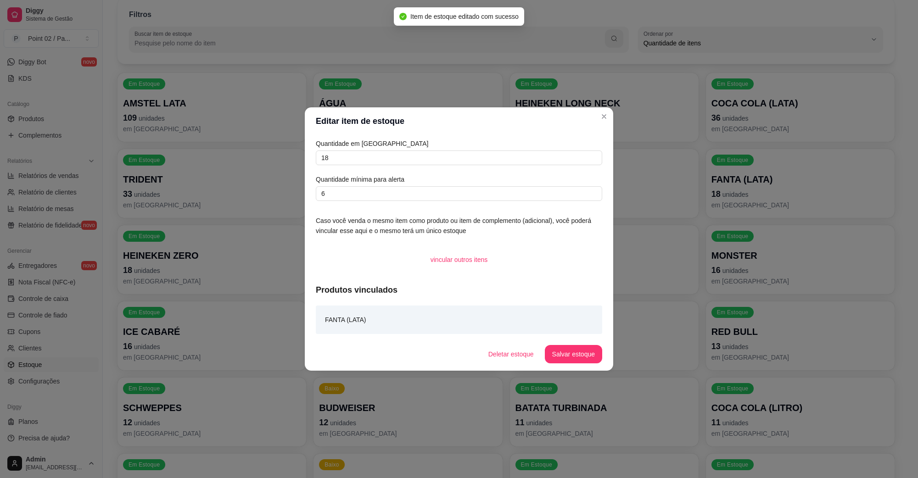 Image resolution: width=918 pixels, height=478 pixels. I want to click on article: FANTA (LATA), so click(345, 320).